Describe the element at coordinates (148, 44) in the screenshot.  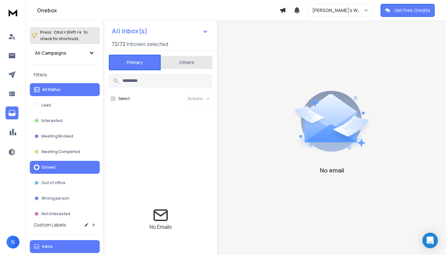
I see `h3: Inboxes selected` at that location.